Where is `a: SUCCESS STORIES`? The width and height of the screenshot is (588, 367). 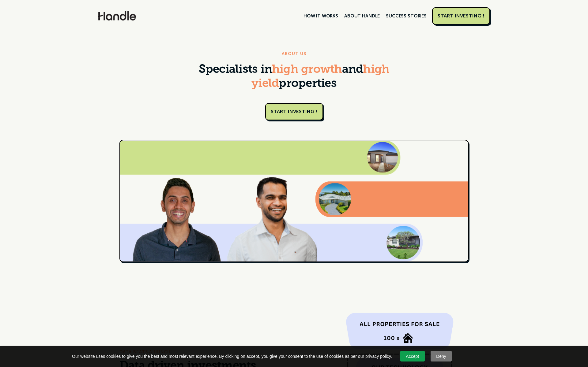
a: SUCCESS STORIES is located at coordinates (406, 16).